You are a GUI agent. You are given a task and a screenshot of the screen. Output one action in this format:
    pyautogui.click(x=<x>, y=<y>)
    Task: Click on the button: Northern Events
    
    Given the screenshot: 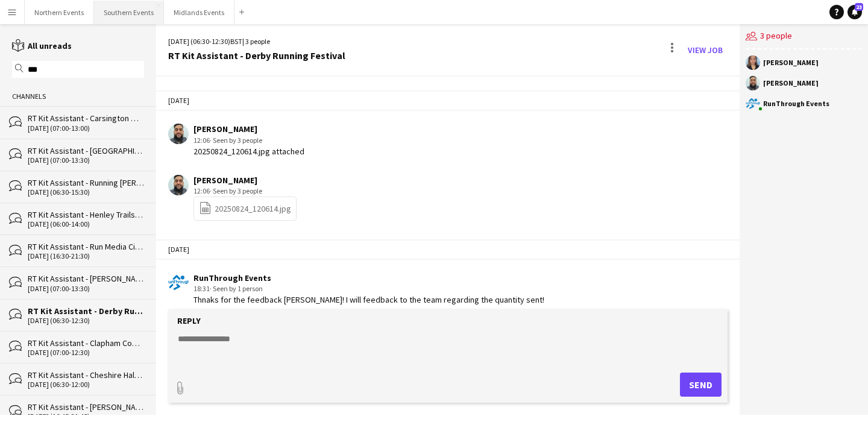 What is the action you would take?
    pyautogui.click(x=59, y=12)
    